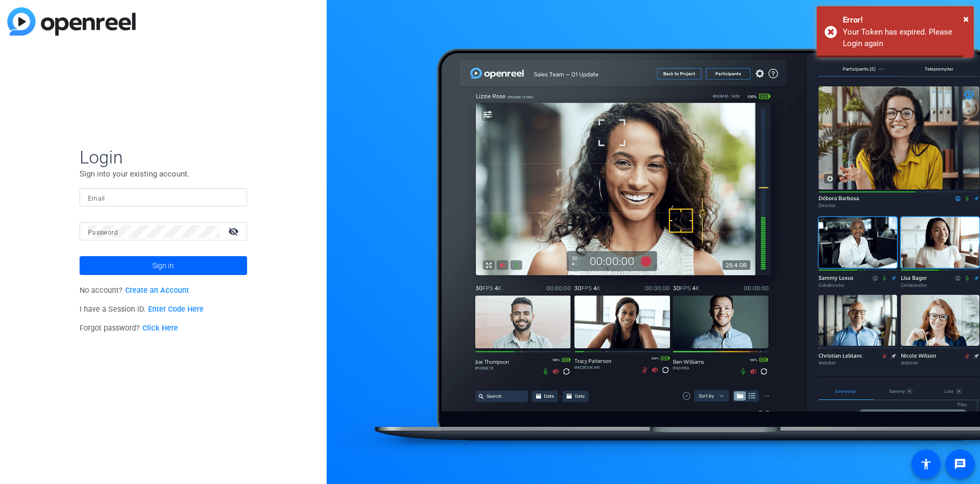 This screenshot has height=484, width=980. What do you see at coordinates (129, 328) in the screenshot?
I see `span: Forgot password?` at bounding box center [129, 328].